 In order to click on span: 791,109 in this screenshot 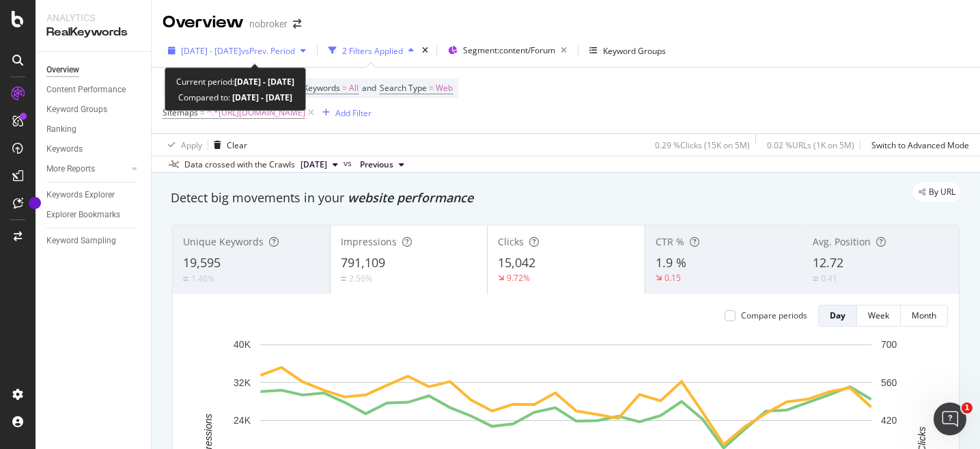, I will do `click(362, 262)`.